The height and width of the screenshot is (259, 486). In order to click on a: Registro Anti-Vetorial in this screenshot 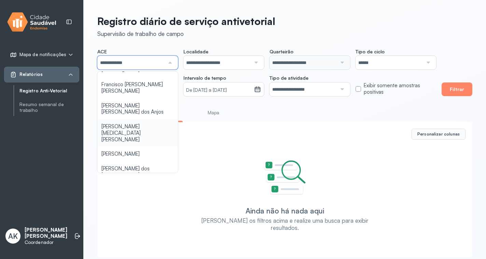, I will do `click(49, 91)`.